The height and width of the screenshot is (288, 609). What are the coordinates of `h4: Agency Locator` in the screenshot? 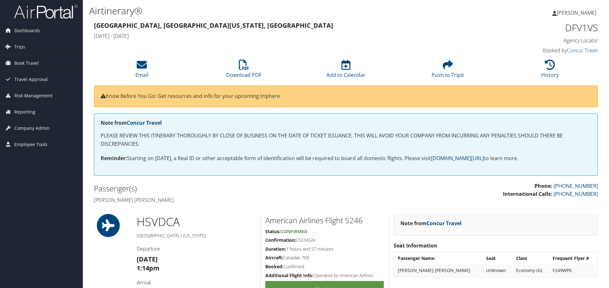 It's located at (538, 40).